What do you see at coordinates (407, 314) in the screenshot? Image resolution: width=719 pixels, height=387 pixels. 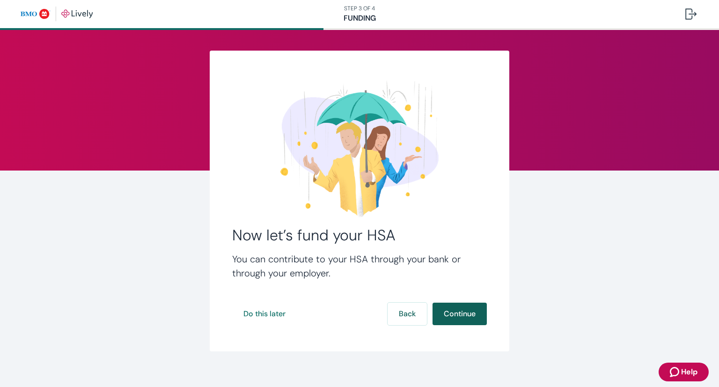 I see `button: Back` at bounding box center [407, 314].